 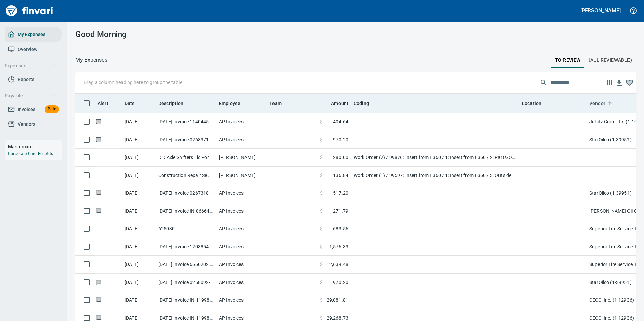 I want to click on p: Drag a column heading here to group the table, so click(x=133, y=83).